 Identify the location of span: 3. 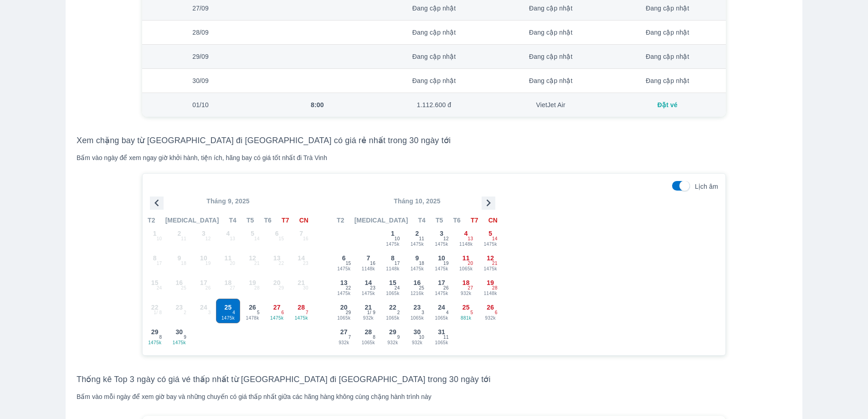
(442, 234).